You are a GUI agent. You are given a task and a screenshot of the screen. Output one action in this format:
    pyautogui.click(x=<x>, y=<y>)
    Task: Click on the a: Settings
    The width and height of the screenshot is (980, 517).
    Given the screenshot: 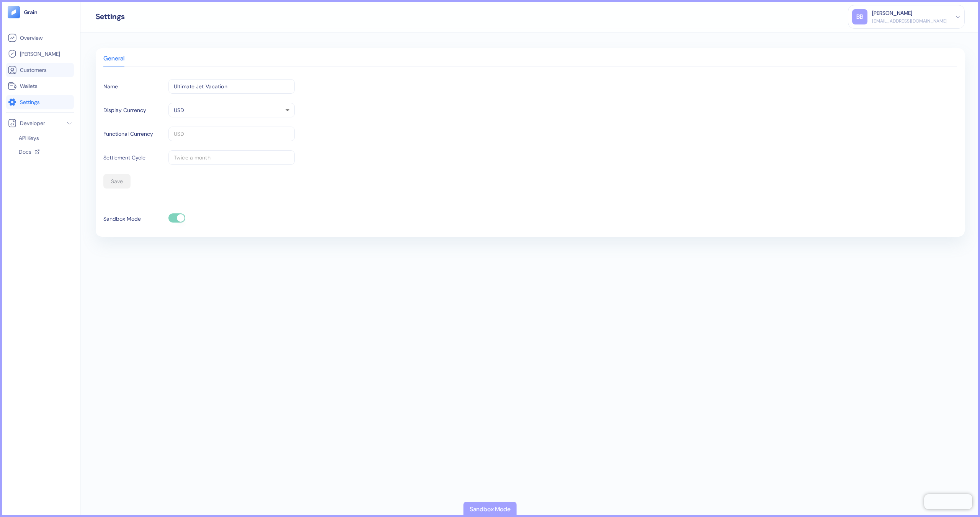 What is the action you would take?
    pyautogui.click(x=40, y=102)
    